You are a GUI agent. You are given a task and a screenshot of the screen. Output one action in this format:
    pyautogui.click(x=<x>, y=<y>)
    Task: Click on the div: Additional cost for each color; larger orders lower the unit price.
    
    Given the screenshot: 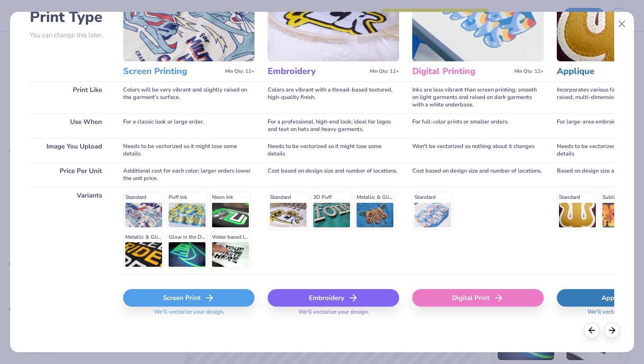 What is the action you would take?
    pyautogui.click(x=189, y=175)
    